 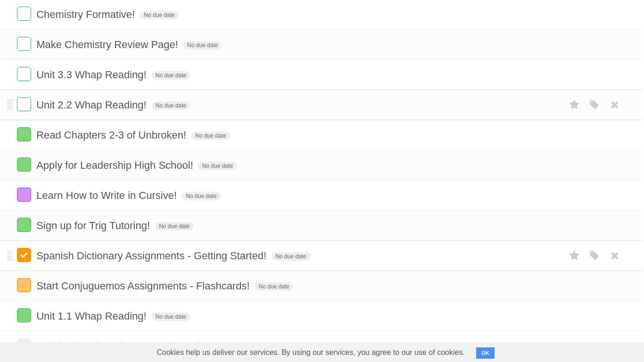 What do you see at coordinates (153, 255) in the screenshot?
I see `span: Spanish Dictionary Assignments - Getting Started!` at bounding box center [153, 255].